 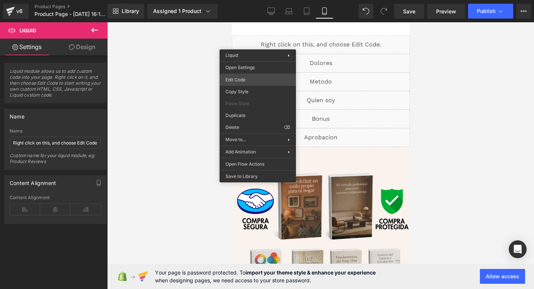 What do you see at coordinates (265, 276) in the screenshot?
I see `span: Your page is password protected. To when designing pages, we need access to your store password.` at bounding box center [265, 276].